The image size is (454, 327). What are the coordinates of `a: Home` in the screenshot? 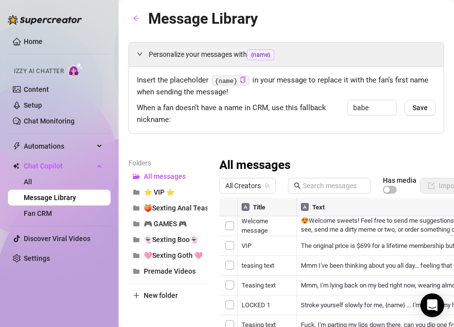 It's located at (33, 41).